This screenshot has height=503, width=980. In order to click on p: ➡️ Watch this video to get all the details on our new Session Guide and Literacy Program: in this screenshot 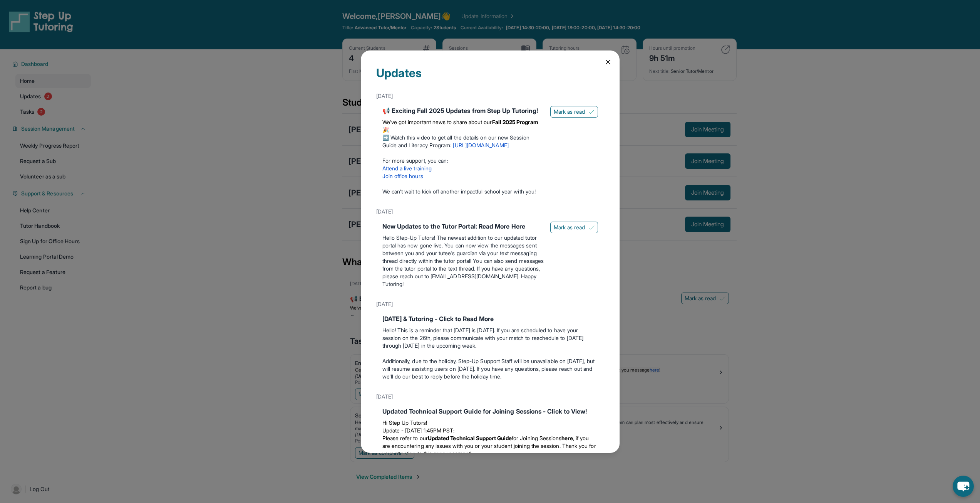, I will do `click(463, 141)`.